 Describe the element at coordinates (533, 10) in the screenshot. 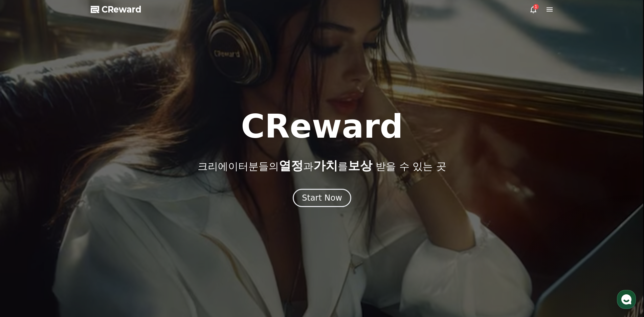

I see `a: 1` at that location.